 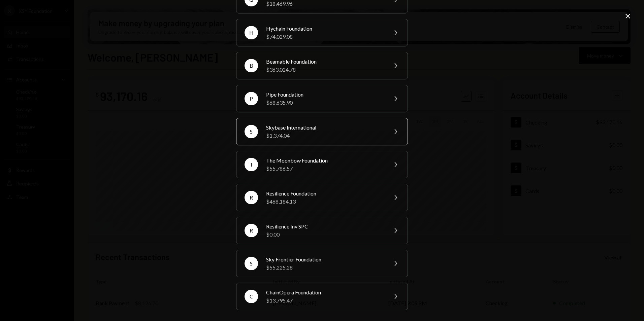 I want to click on div: Sky Frontier Foundation, so click(x=324, y=260).